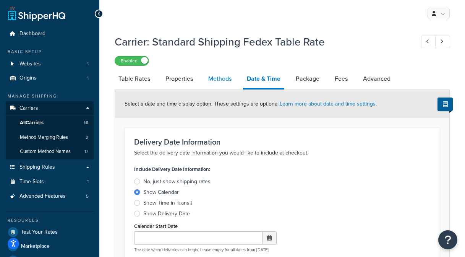  Describe the element at coordinates (39, 232) in the screenshot. I see `span: Test Your Rates` at that location.